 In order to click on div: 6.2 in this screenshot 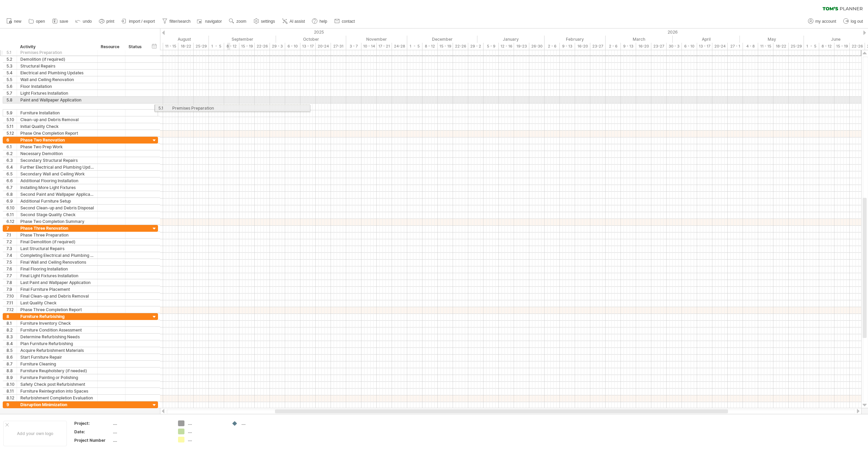, I will do `click(12, 154)`.